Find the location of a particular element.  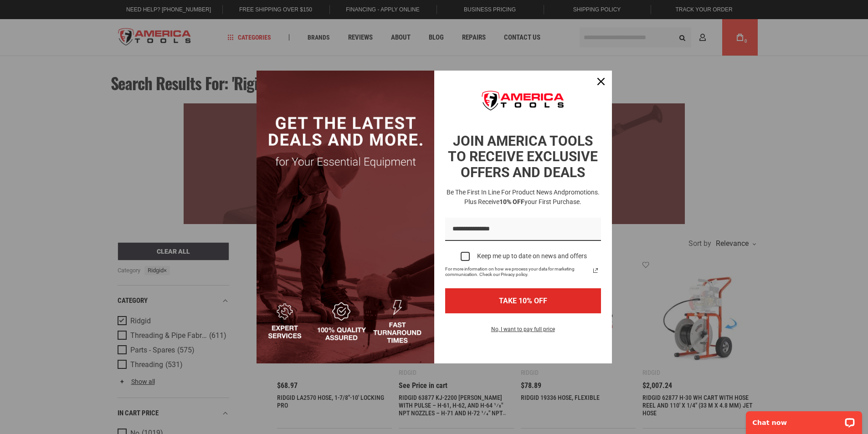

strong: JOIN AMERICA TOOLS TO RECEIVE EXCLUSIVE OFFERS AND DEALS is located at coordinates (523, 157).